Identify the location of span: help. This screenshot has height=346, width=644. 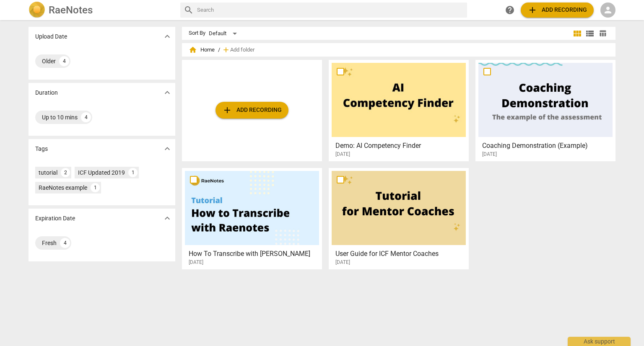
(510, 10).